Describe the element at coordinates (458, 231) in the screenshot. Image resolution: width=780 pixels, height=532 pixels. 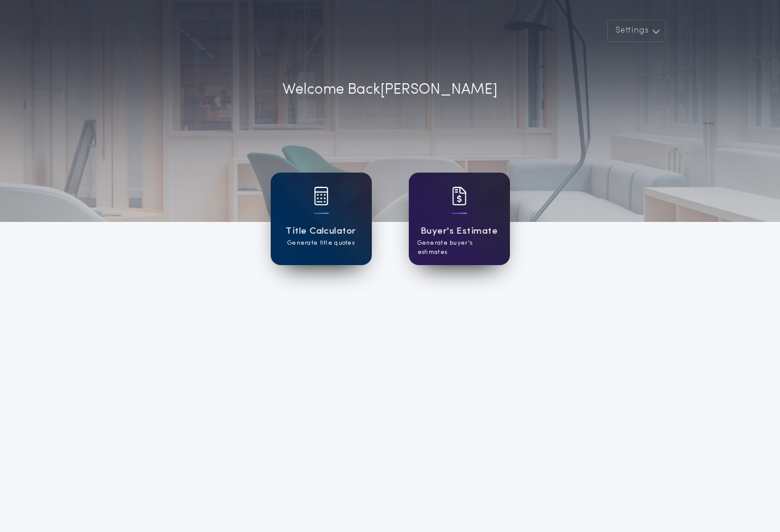
I see `h1: Buyer's Estimate` at that location.